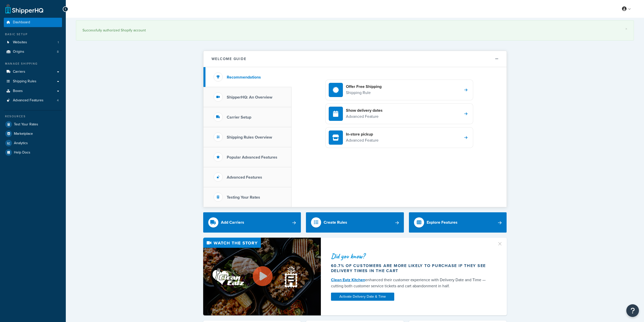  Describe the element at coordinates (364, 110) in the screenshot. I see `h4: Show delivery dates` at that location.